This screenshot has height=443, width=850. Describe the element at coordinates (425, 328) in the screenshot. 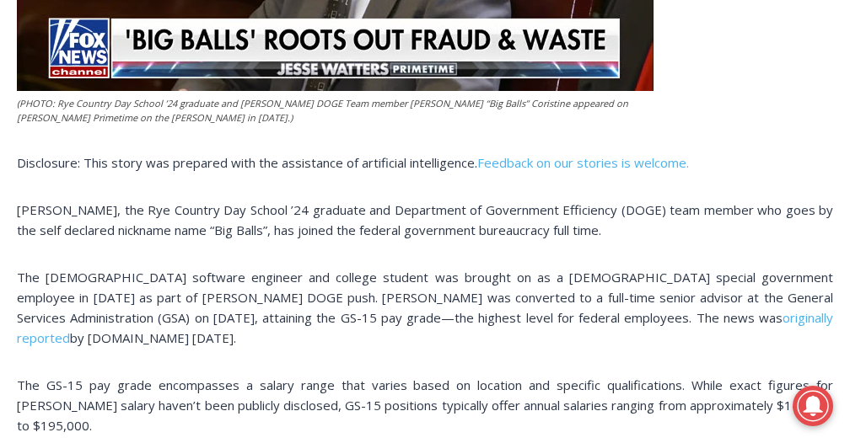

I see `span: originally reported` at that location.